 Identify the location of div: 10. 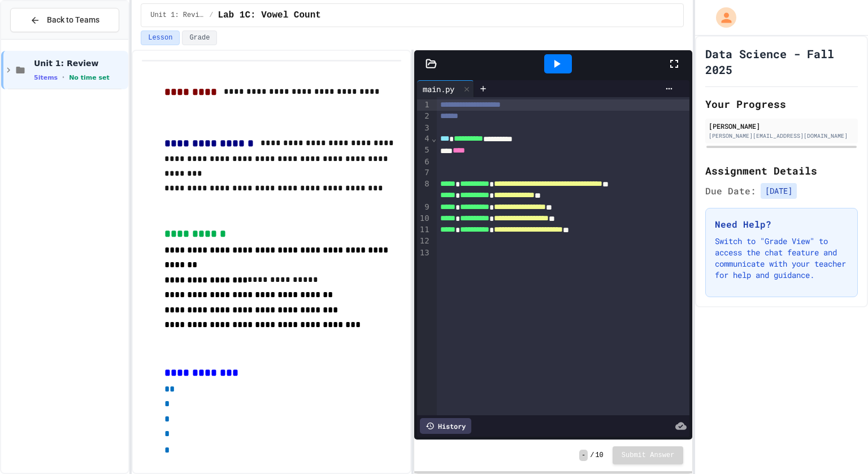
(424, 219).